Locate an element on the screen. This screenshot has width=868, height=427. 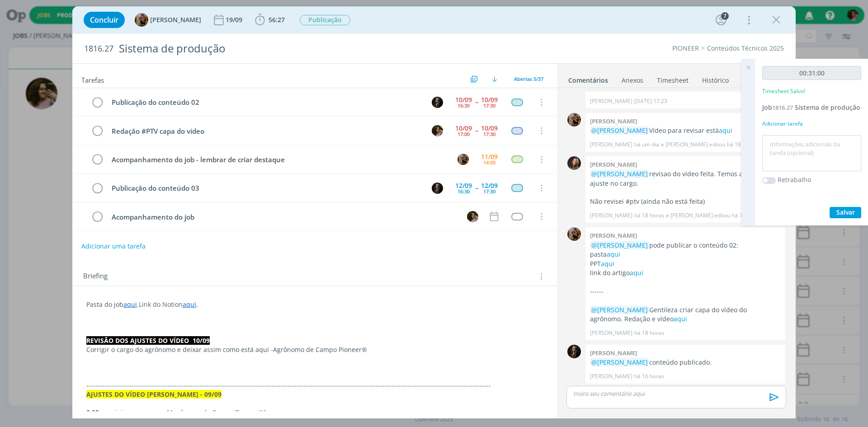
div: 7 is located at coordinates (725, 16).